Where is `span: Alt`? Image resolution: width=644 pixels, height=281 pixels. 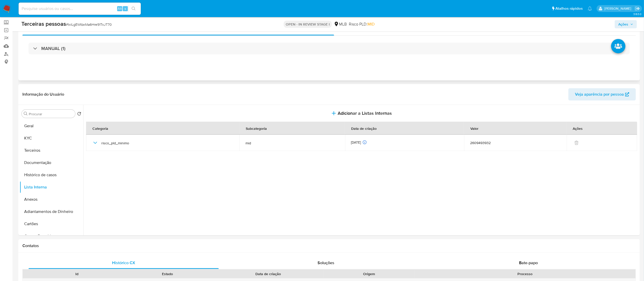
span: Alt is located at coordinates (120, 8).